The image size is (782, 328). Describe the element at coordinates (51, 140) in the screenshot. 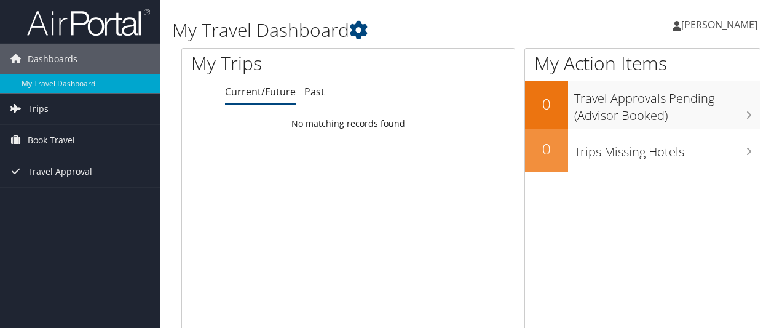

I see `span: Book Travel` at that location.